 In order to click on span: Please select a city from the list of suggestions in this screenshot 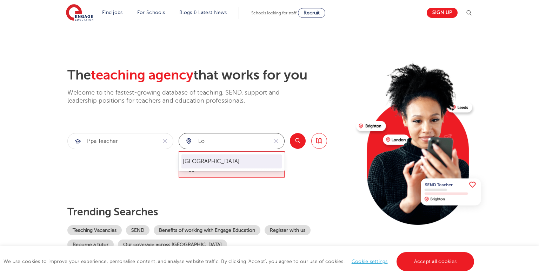, I will do `click(231, 164)`.